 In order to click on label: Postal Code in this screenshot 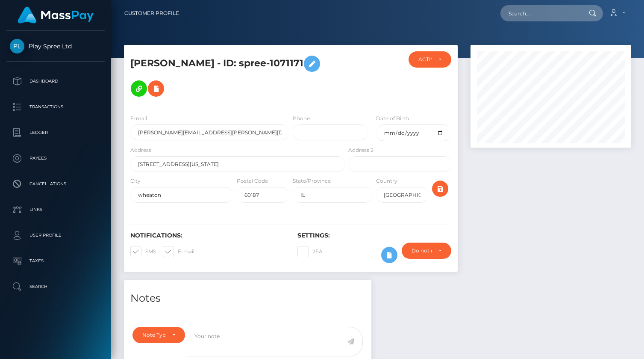, I will do `click(252, 181)`.